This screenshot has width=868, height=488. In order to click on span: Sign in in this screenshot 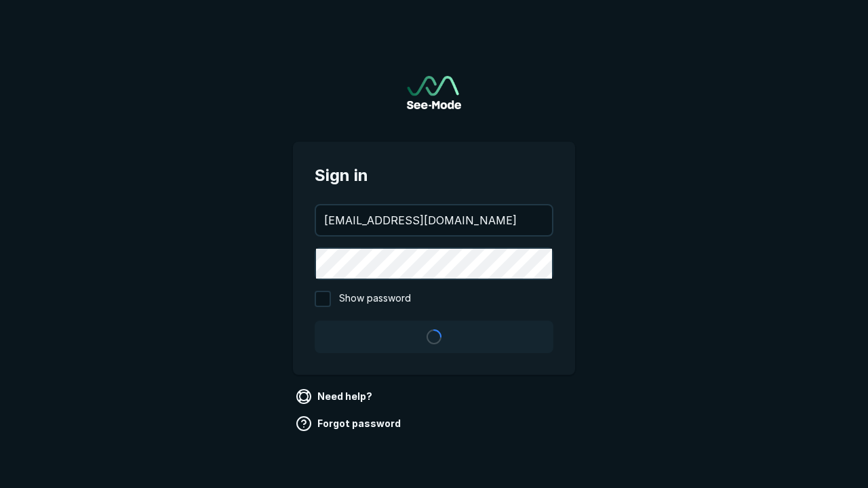, I will do `click(434, 176)`.